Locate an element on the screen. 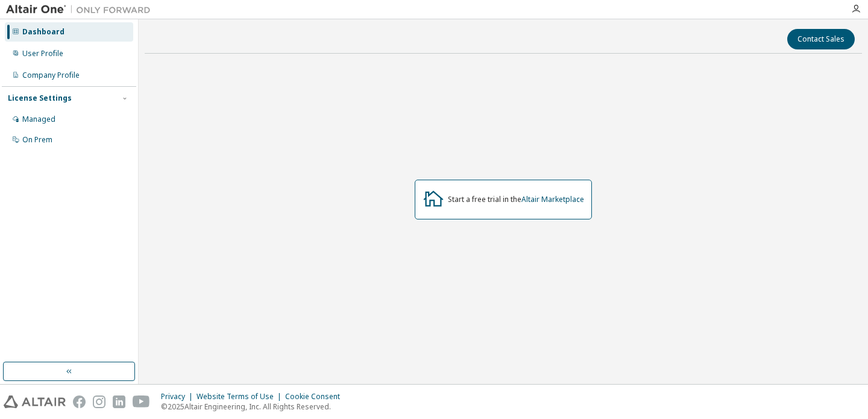  img: Altair One is located at coordinates (81, 9).